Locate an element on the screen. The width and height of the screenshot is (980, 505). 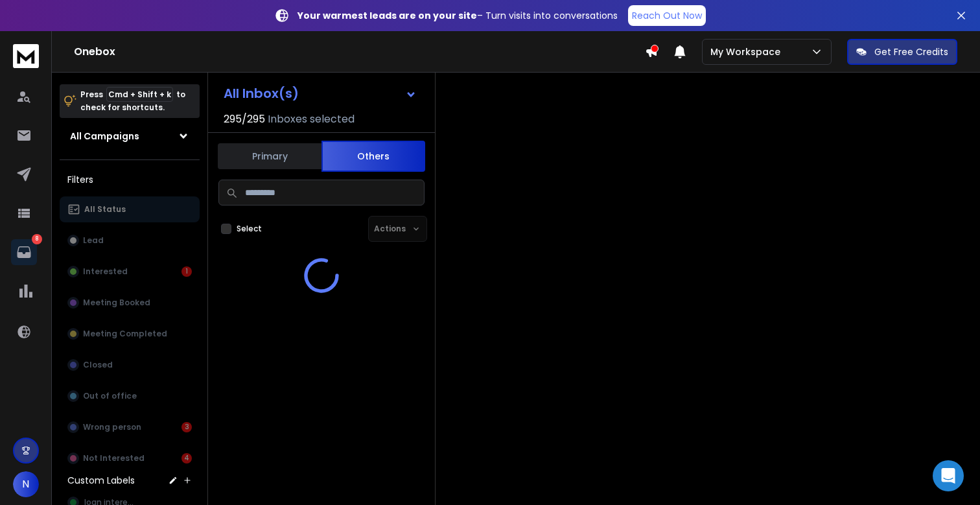
h3: Filters is located at coordinates (130, 179).